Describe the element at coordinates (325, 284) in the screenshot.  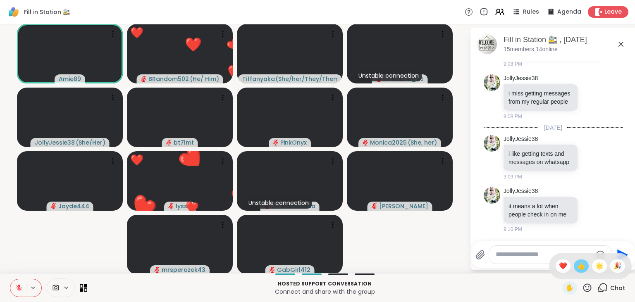
I see `p: Hosted support conversation` at that location.